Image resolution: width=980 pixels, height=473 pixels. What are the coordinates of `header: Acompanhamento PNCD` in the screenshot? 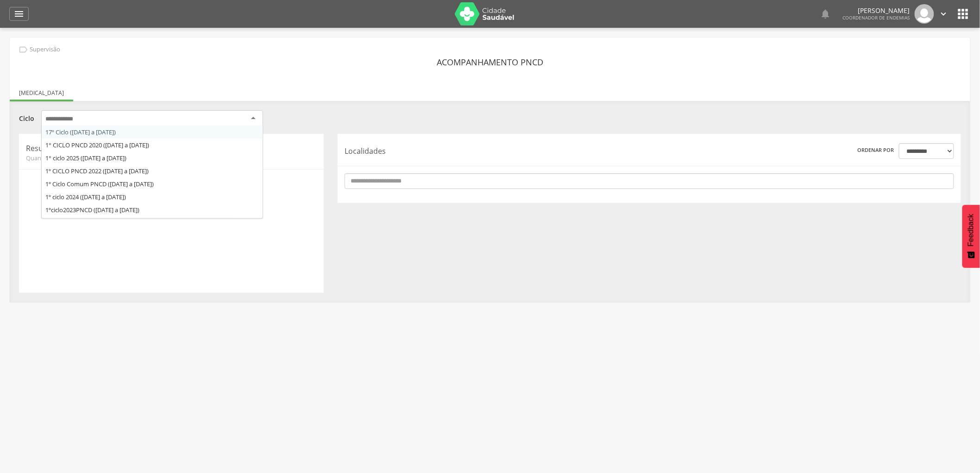 It's located at (490, 62).